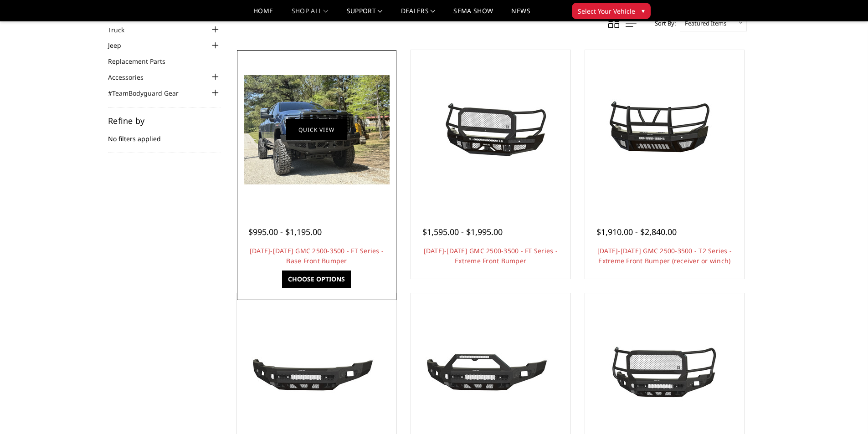 Image resolution: width=868 pixels, height=434 pixels. Describe the element at coordinates (472, 14) in the screenshot. I see `a: SEMA Show` at that location.